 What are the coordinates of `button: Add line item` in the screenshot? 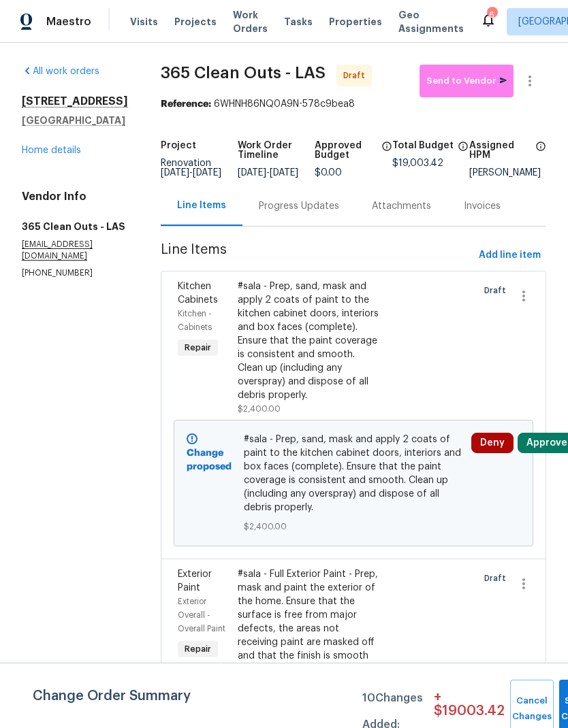 It's located at (509, 256).